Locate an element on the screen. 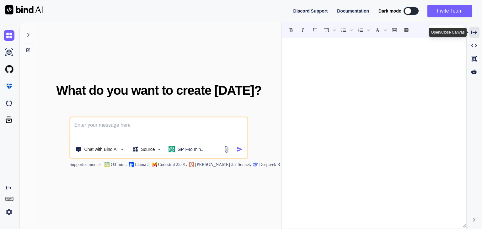  img: chat is located at coordinates (9, 35).